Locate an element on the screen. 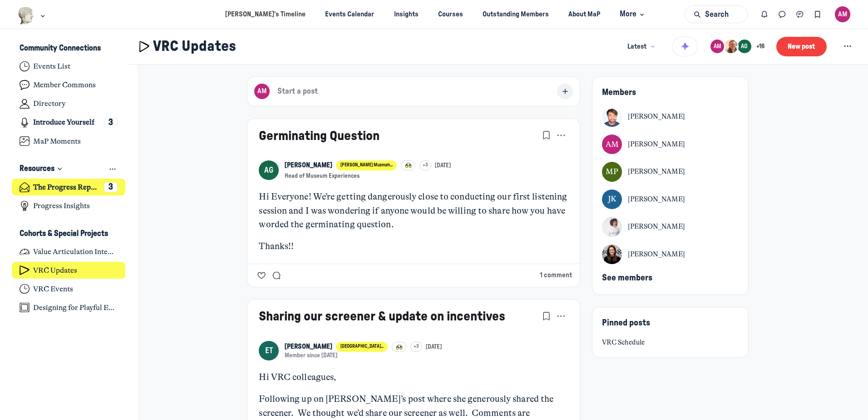 This screenshot has width=868, height=420. a: View Meaghan Patterson profile is located at coordinates (670, 171).